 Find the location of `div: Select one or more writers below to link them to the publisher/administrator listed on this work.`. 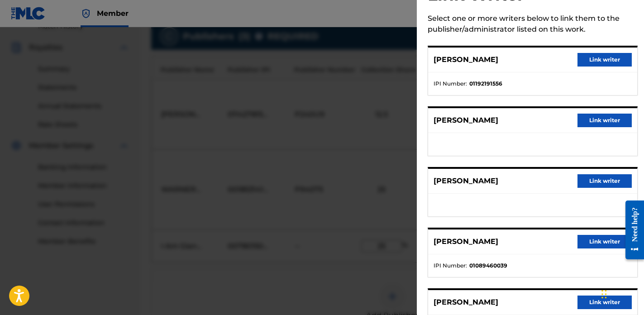

div: Select one or more writers below to link them to the publisher/administrator listed on this work. is located at coordinates (533, 24).